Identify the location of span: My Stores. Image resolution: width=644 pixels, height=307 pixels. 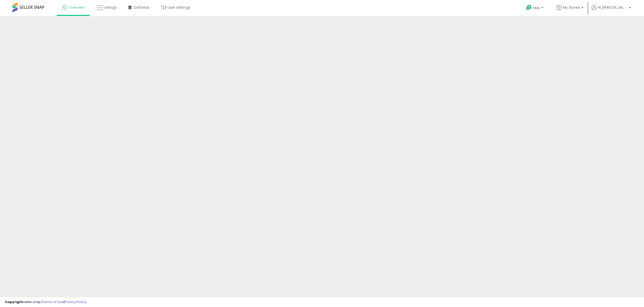
(571, 8).